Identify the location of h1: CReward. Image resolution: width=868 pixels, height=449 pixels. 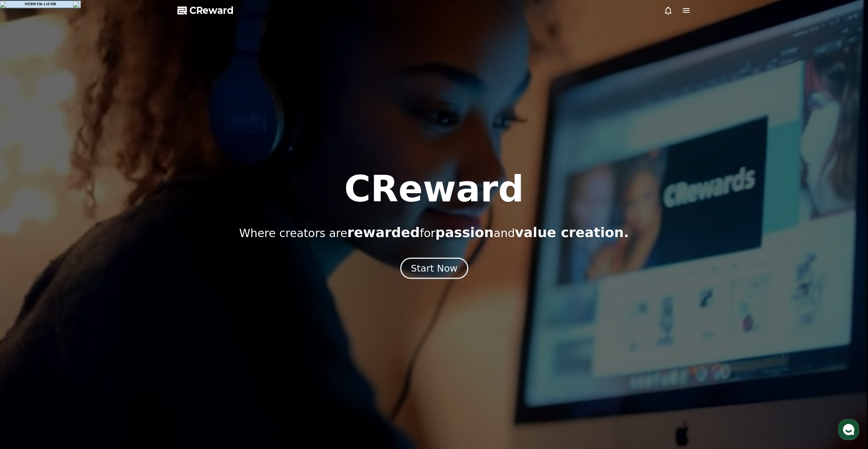
(434, 189).